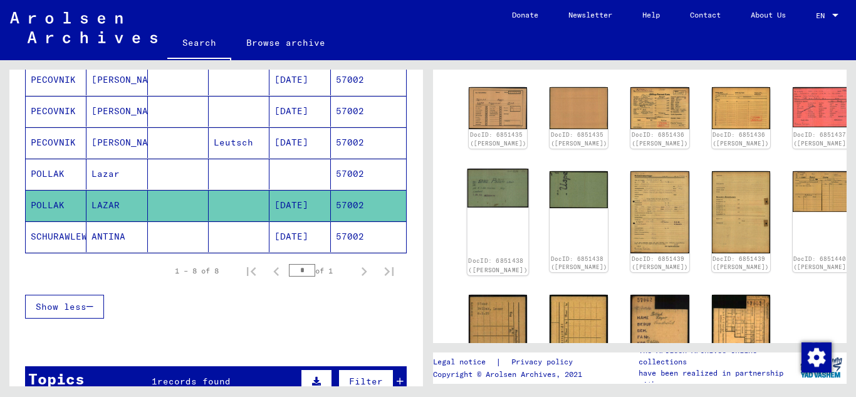 The height and width of the screenshot is (397, 856). I want to click on button: Filter, so click(366, 381).